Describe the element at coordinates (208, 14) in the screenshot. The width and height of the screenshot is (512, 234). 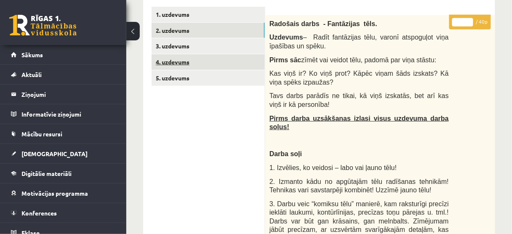
I see `a: 1. uzdevums` at that location.